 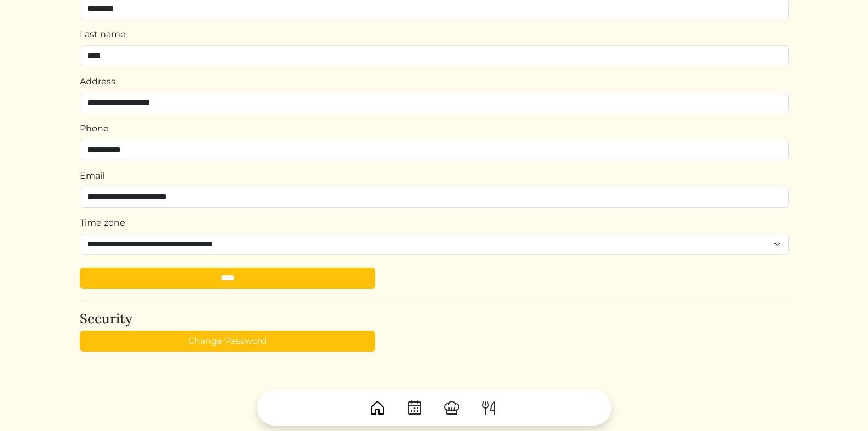 I want to click on a: Change Password, so click(x=228, y=341).